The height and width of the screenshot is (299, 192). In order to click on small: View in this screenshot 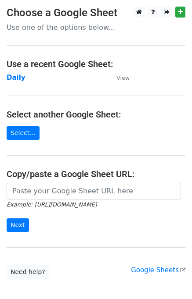, I will do `click(123, 78)`.